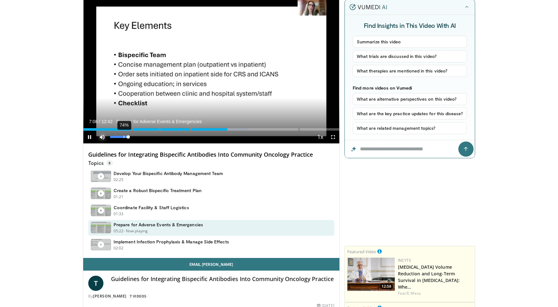  I want to click on button: What are the key practice updates for this disease?, so click(410, 114).